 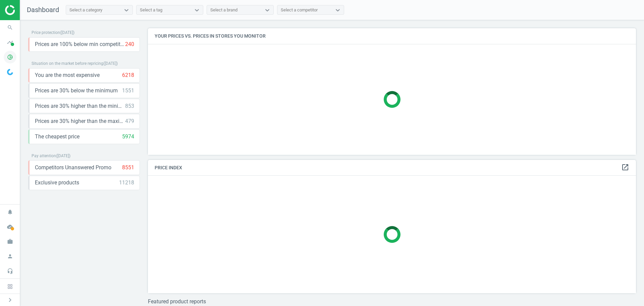 What do you see at coordinates (10, 256) in the screenshot?
I see `i: person` at bounding box center [10, 256].